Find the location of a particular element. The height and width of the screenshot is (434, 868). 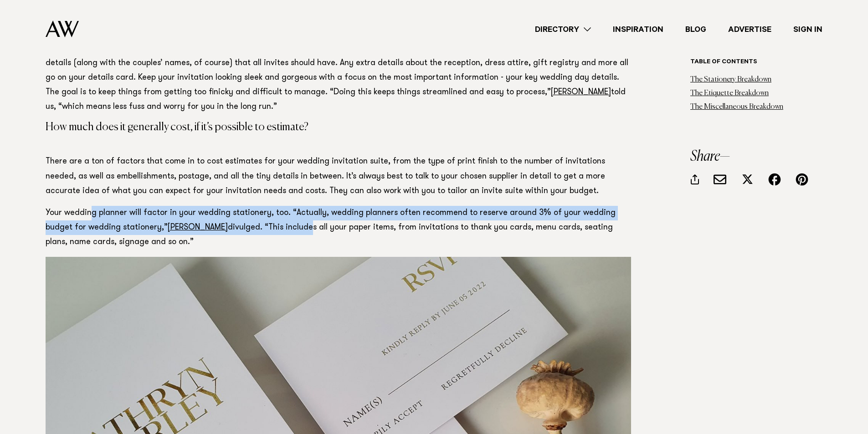

a: The Etiquette Breakdown is located at coordinates (729, 93).